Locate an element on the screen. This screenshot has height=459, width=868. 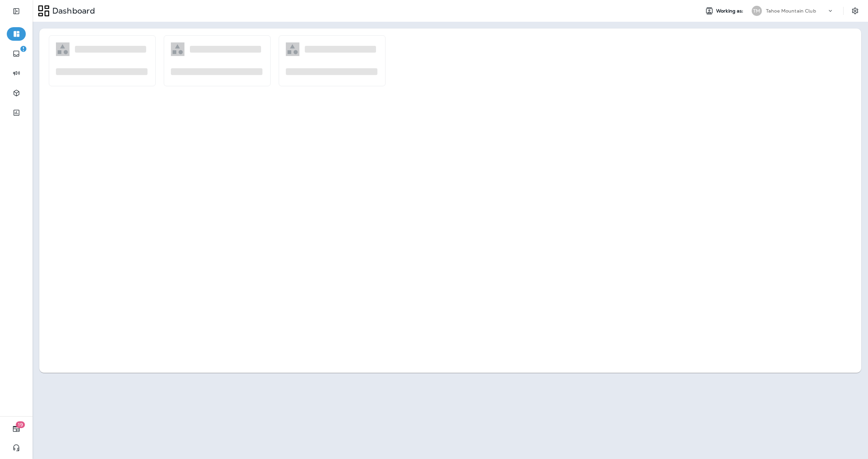
button: Settings is located at coordinates (855, 11).